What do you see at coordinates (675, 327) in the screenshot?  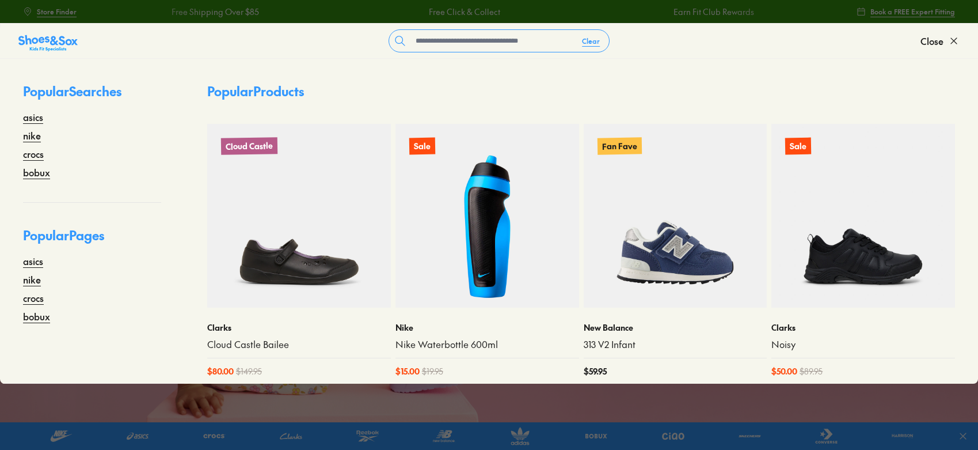 I see `p: New Balance` at bounding box center [675, 327].